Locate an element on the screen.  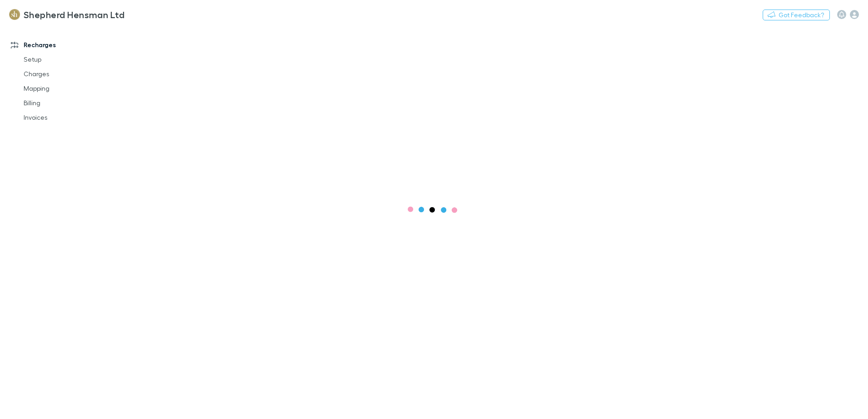
img: Shepherd Hensman Ltd's Logo is located at coordinates (14, 14).